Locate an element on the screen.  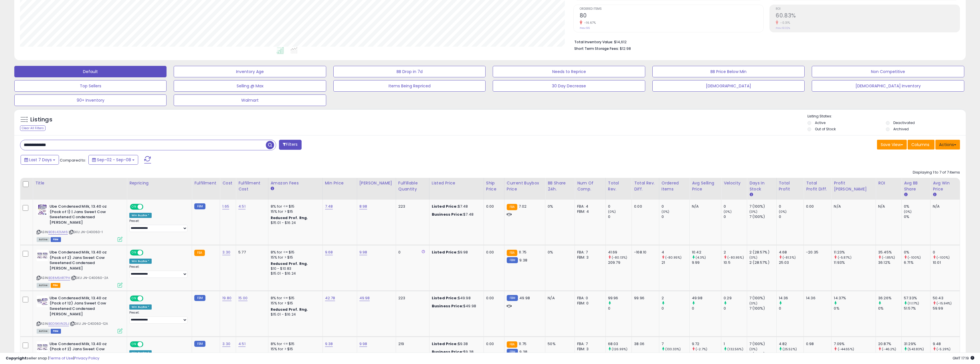
small: (11.17%) is located at coordinates (914, 303).